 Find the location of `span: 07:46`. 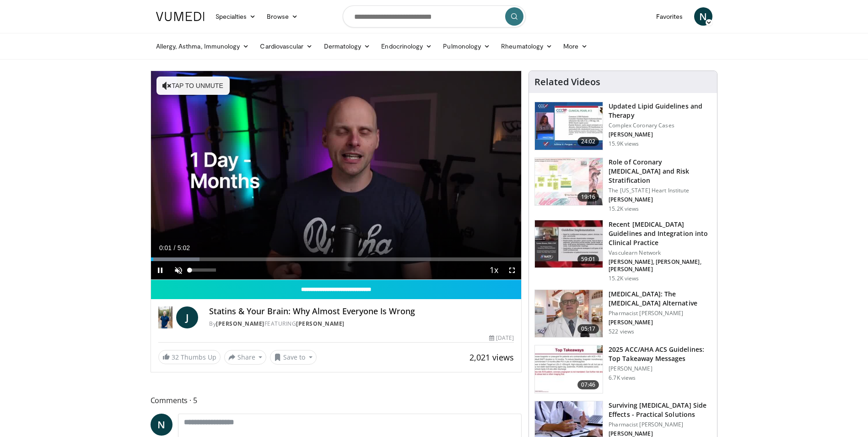

span: 07:46 is located at coordinates (589, 385).